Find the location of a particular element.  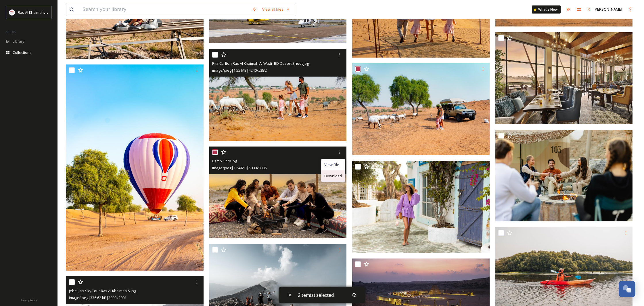

span: Download is located at coordinates (333, 176).